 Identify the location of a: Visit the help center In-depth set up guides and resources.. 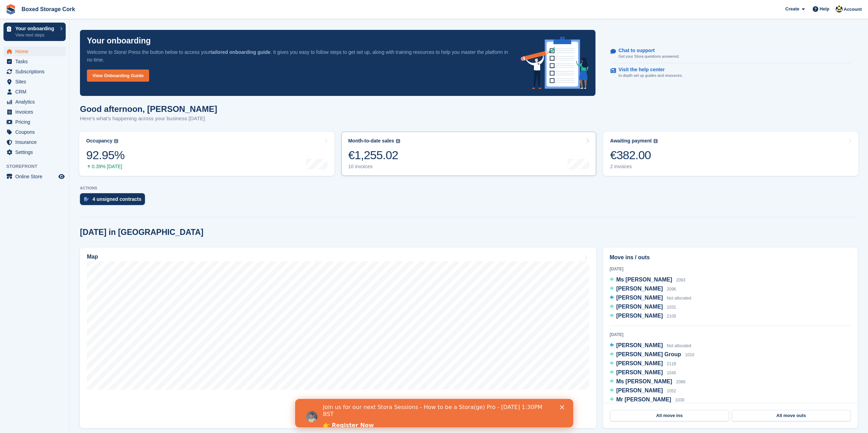
(731, 73).